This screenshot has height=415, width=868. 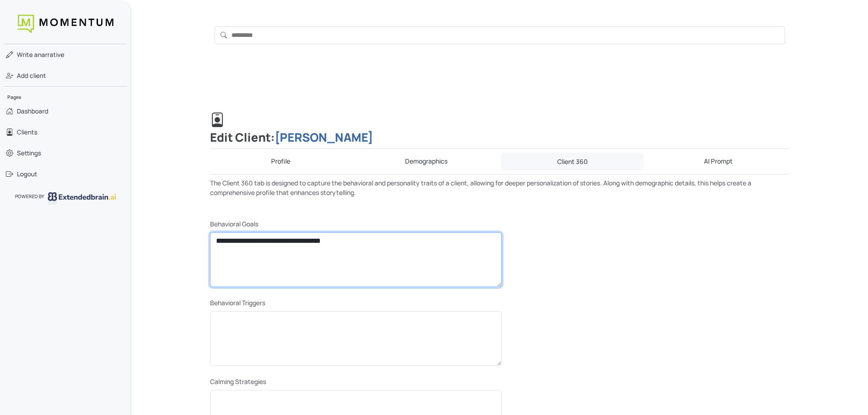 What do you see at coordinates (238, 303) in the screenshot?
I see `label: Behavioral Triggers` at bounding box center [238, 303].